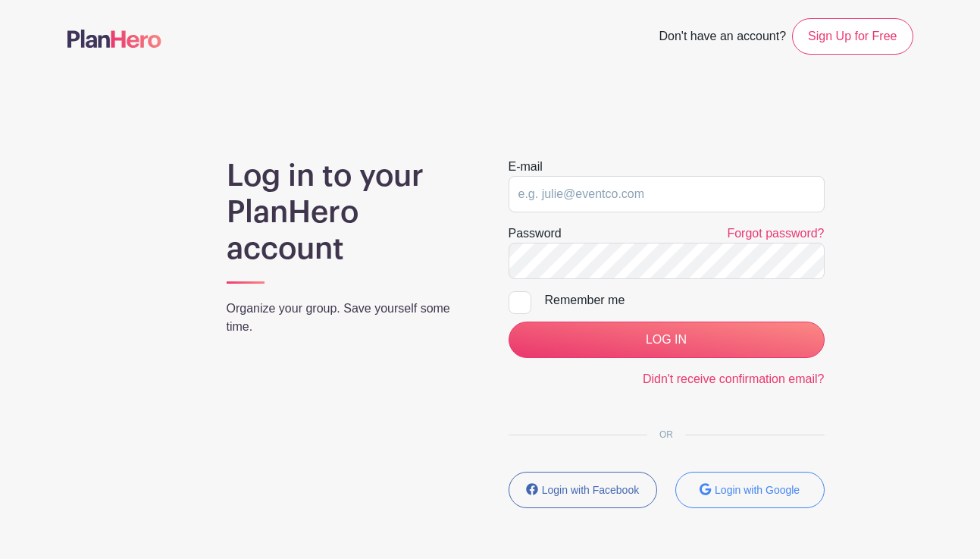 The height and width of the screenshot is (559, 980). Describe the element at coordinates (583, 490) in the screenshot. I see `button: Login with Facebook` at that location.